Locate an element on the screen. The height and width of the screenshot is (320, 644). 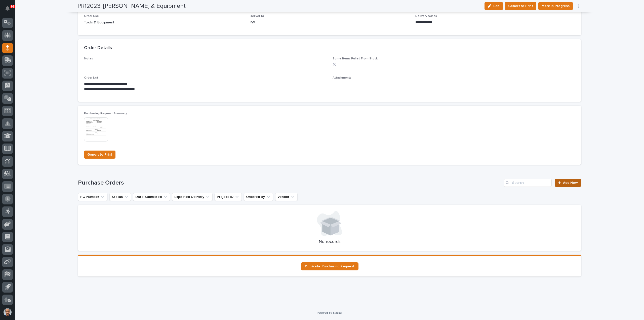
p: 92 is located at coordinates (13, 7).